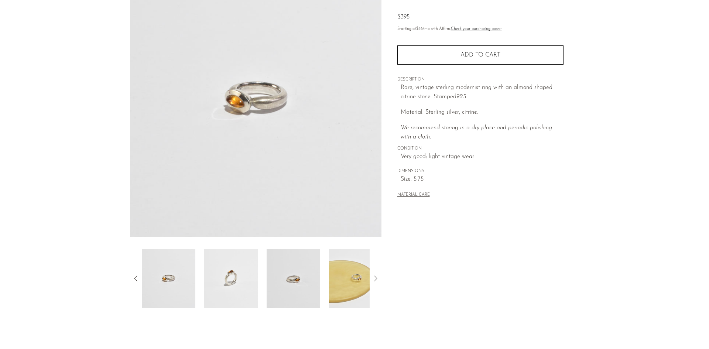  Describe the element at coordinates (480, 29) in the screenshot. I see `p: Starting at /mo with Affirm.` at that location.